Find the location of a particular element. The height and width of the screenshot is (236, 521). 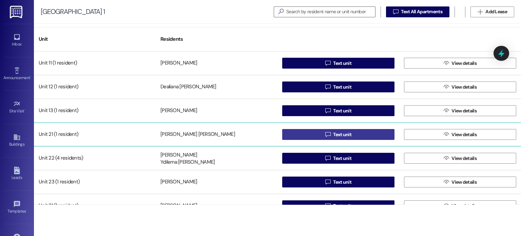

a: Inbox is located at coordinates (17, 40).